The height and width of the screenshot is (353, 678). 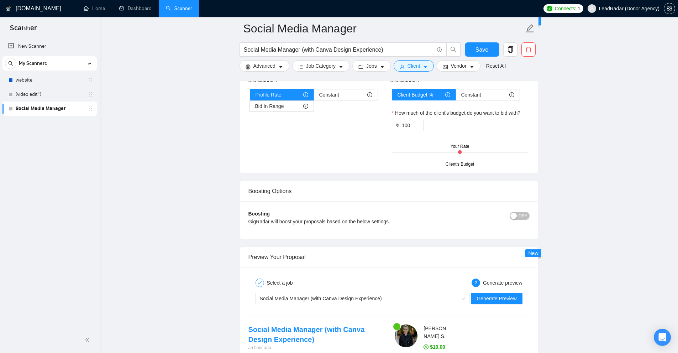 I want to click on div: Preview Your Proposal, so click(x=389, y=257).